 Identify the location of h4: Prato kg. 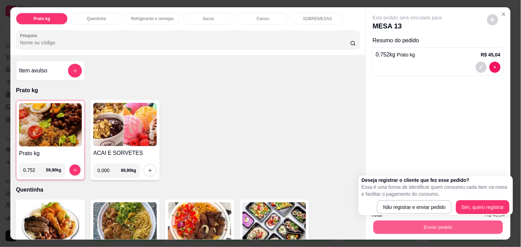
(50, 153).